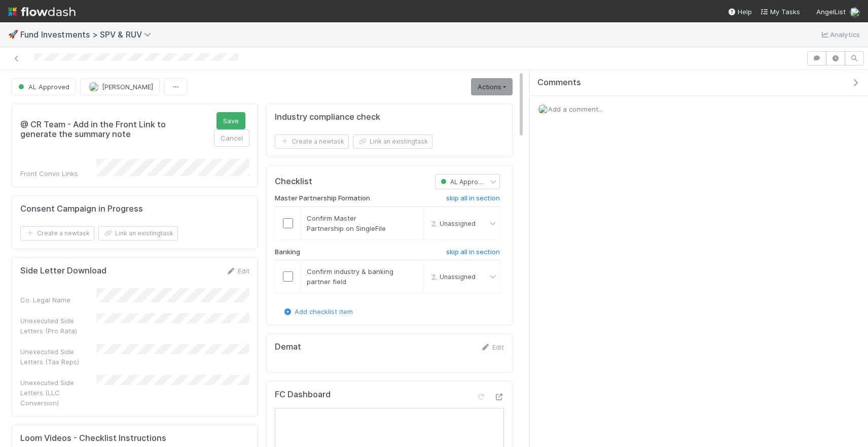  I want to click on button: AL Approved, so click(44, 87).